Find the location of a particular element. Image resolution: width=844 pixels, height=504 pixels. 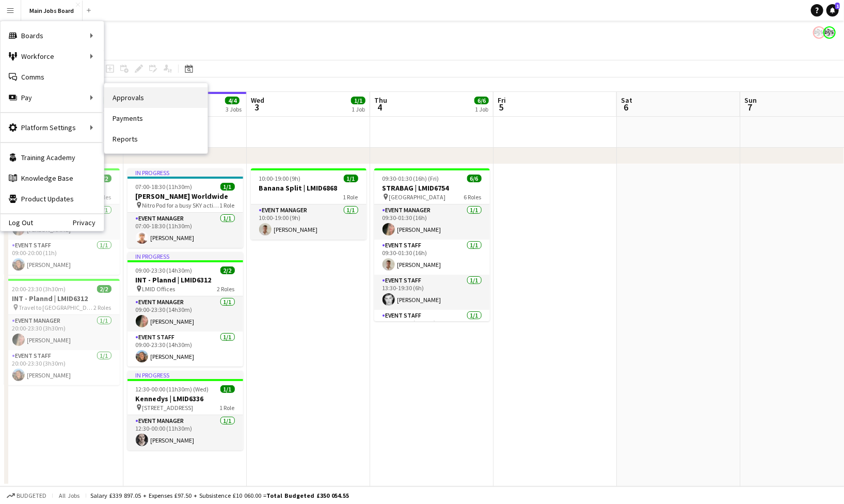

span: 3 is located at coordinates (256, 107).